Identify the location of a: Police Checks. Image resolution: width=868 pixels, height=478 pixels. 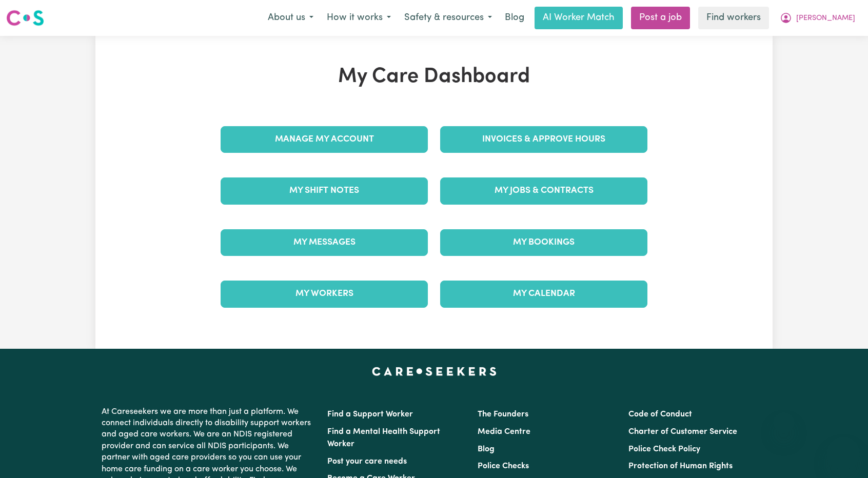
(503, 466).